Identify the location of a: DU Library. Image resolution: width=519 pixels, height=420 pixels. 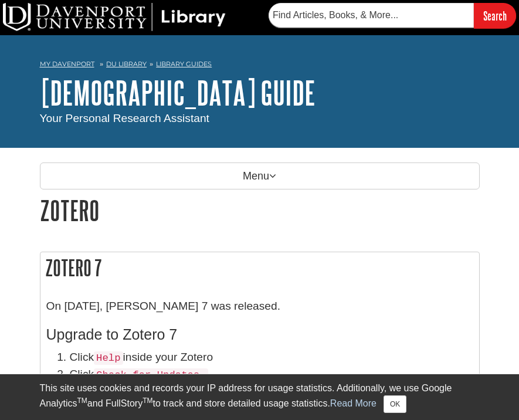
(126, 64).